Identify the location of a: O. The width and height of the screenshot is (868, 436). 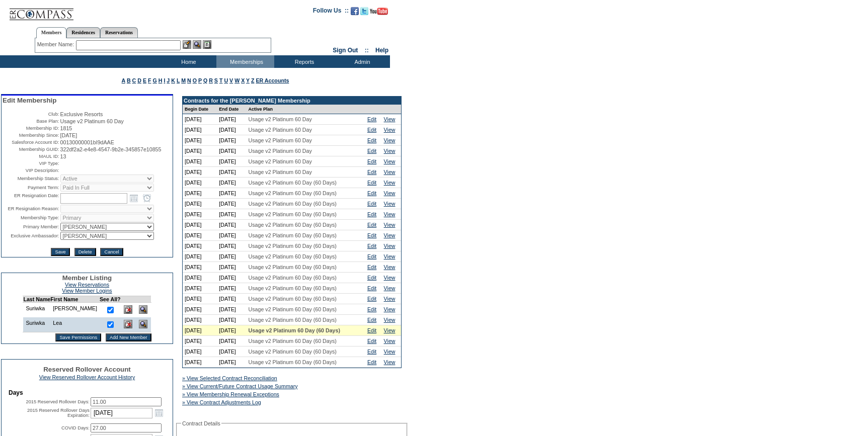
(195, 81).